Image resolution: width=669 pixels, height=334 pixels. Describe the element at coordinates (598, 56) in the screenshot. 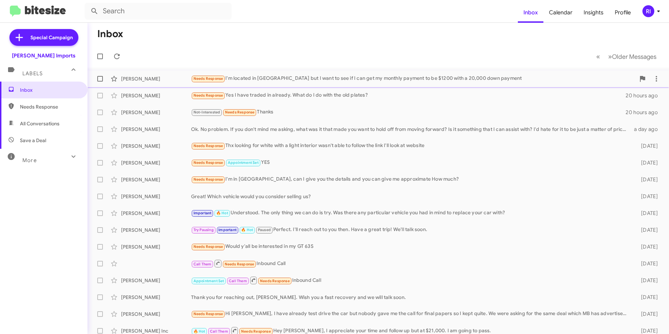

I see `button: Previous` at that location.